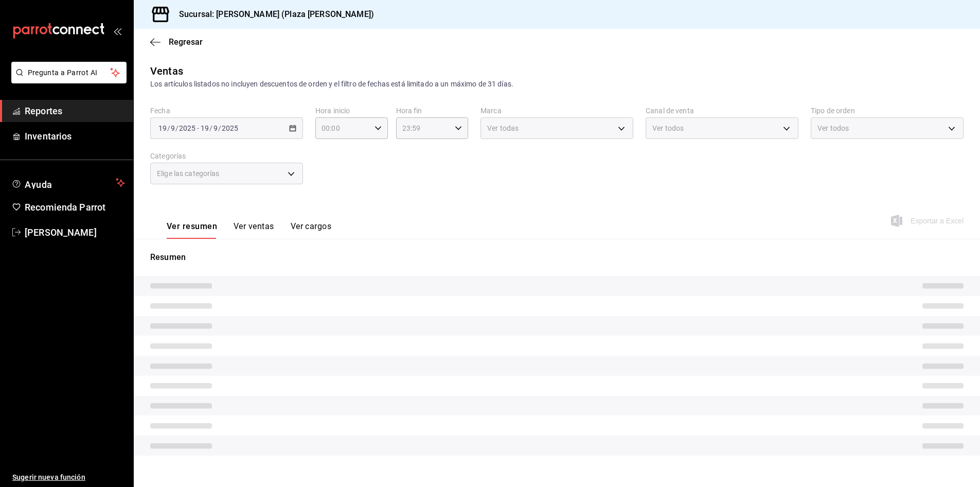 Image resolution: width=980 pixels, height=487 pixels. Describe the element at coordinates (186, 42) in the screenshot. I see `span: Regresar` at that location.